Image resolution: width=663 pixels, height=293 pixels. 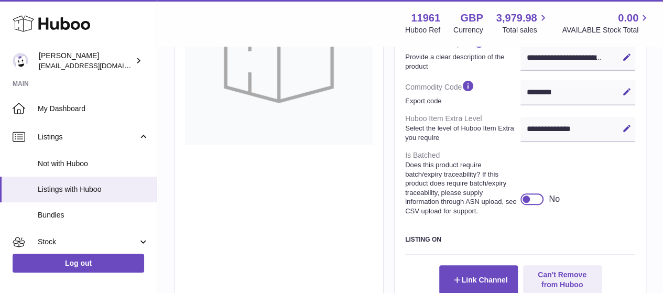 What do you see at coordinates (93, 215) in the screenshot?
I see `span: Bundles` at bounding box center [93, 215].